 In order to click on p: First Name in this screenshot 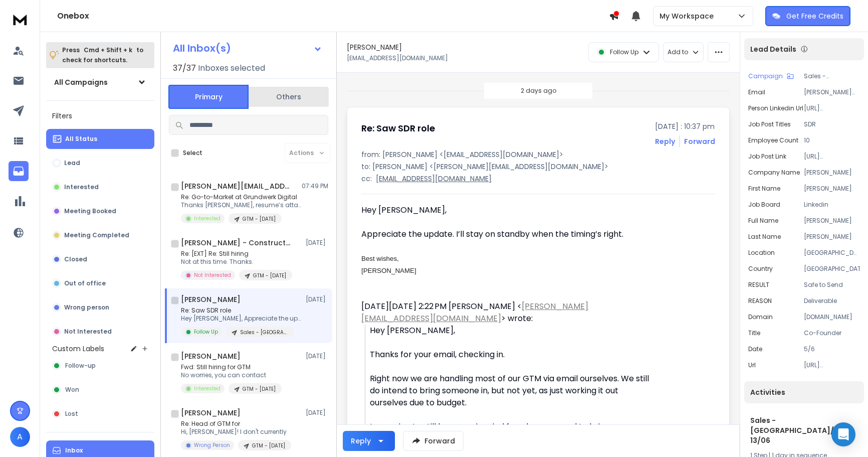, I will do `click(764, 189)`.